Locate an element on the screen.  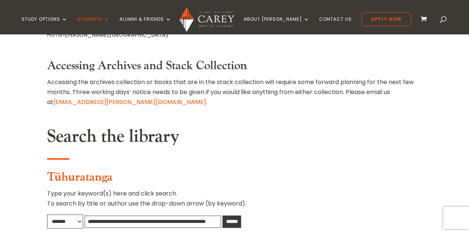
h2: Search the library is located at coordinates (235, 139).